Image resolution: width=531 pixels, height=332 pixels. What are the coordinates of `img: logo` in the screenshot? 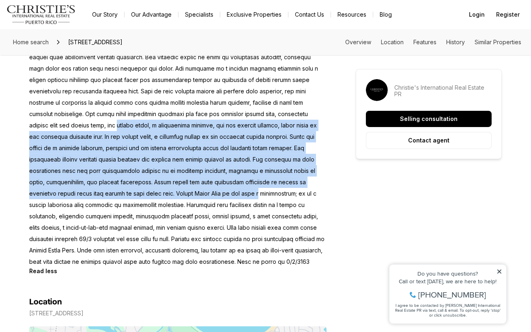 It's located at (41, 15).